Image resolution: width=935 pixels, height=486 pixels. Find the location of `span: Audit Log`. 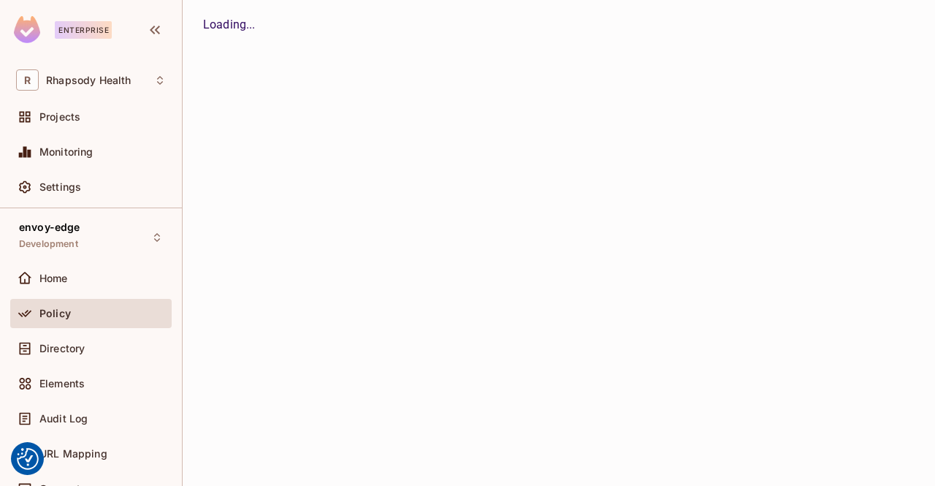

span: Audit Log is located at coordinates (64, 419).